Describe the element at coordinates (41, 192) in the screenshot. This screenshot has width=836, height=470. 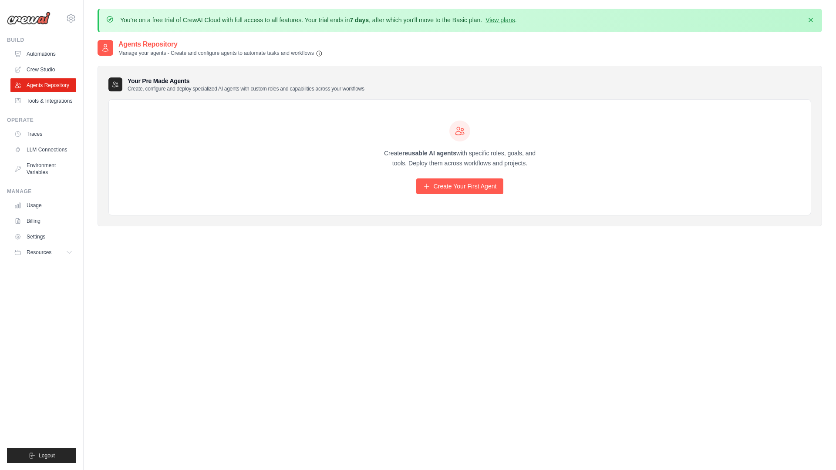
I see `div: Manage` at that location.